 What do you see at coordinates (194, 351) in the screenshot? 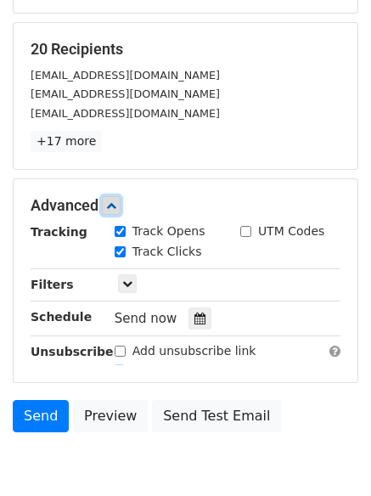
I see `label: Add unsubscribe link` at bounding box center [194, 351].